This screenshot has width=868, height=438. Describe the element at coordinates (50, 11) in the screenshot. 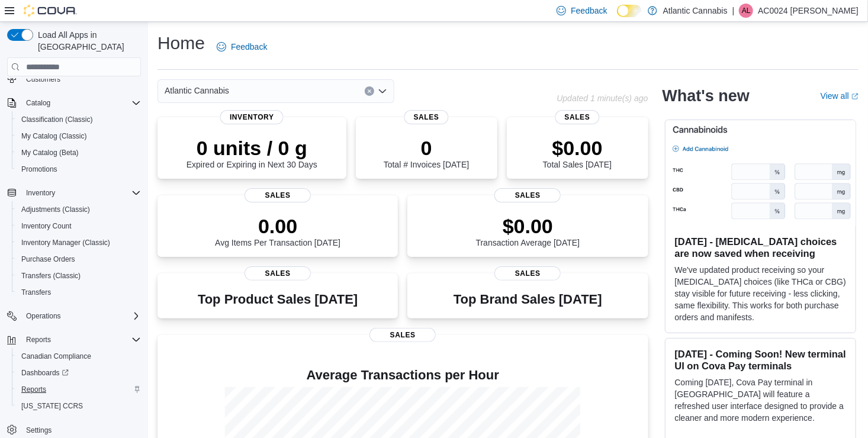

I see `img: Cova` at that location.